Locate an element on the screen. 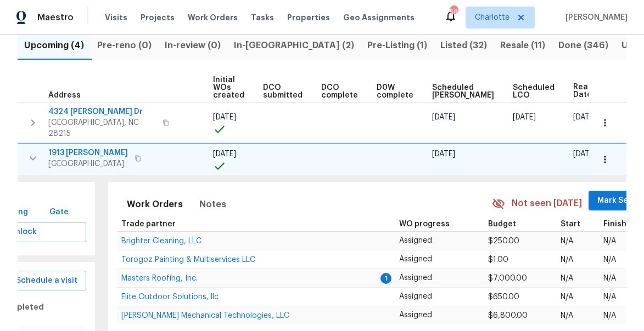  button: Schedule a visit is located at coordinates (47, 281).